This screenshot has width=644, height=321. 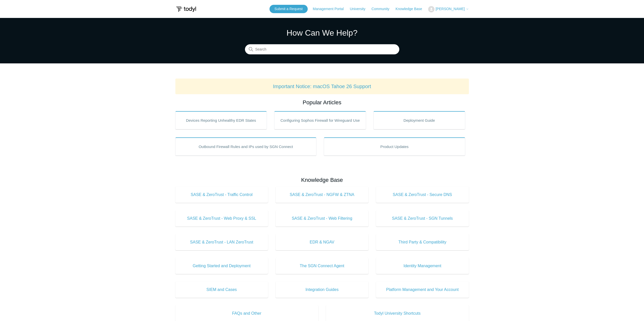 What do you see at coordinates (320, 120) in the screenshot?
I see `a: Configuring Sophos Firewall for Wireguard Use` at bounding box center [320, 120].